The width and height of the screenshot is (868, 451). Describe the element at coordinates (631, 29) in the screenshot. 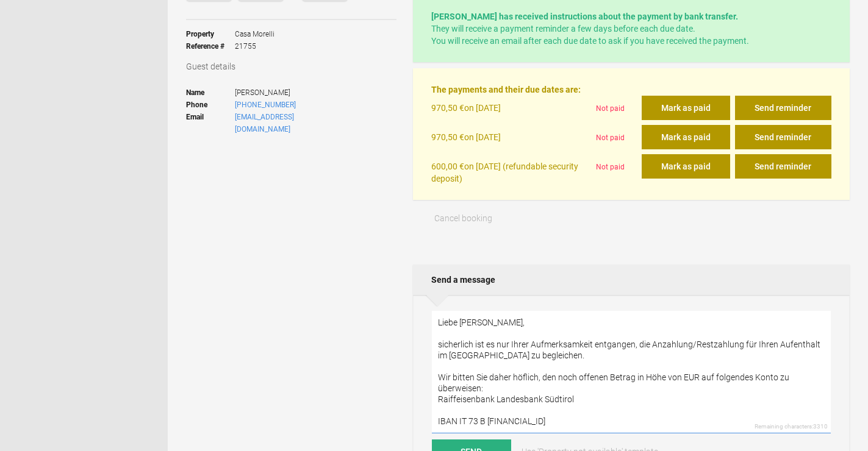

I see `p: They will receive a payment reminder a few days before each due date. You will receive an email a...` at that location.